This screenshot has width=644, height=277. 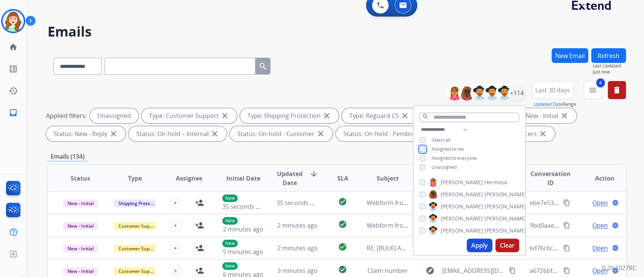 What do you see at coordinates (516, 93) in the screenshot?
I see `div: +114` at bounding box center [516, 93].